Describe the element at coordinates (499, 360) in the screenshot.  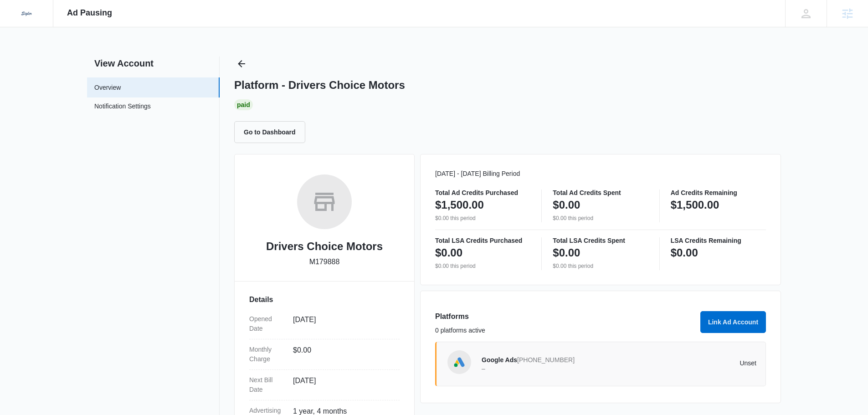
I see `span: Google Ads` at that location.